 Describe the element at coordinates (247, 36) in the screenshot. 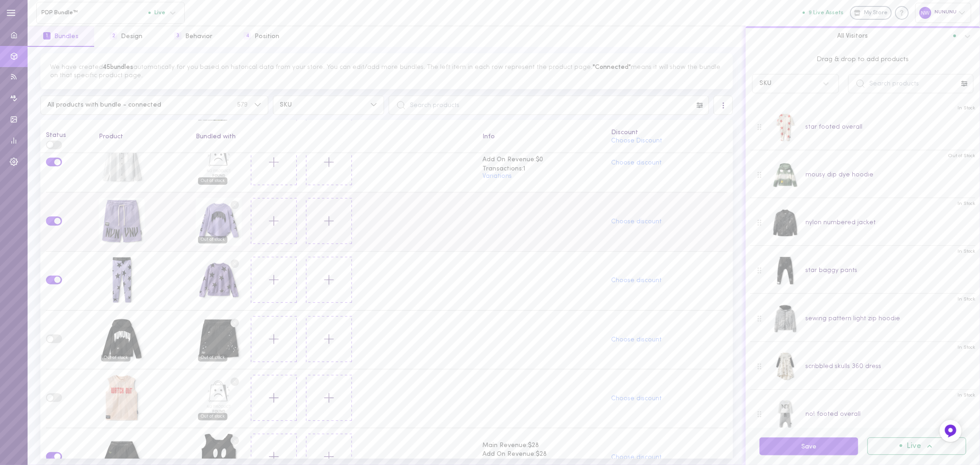

I see `span: 4` at that location.